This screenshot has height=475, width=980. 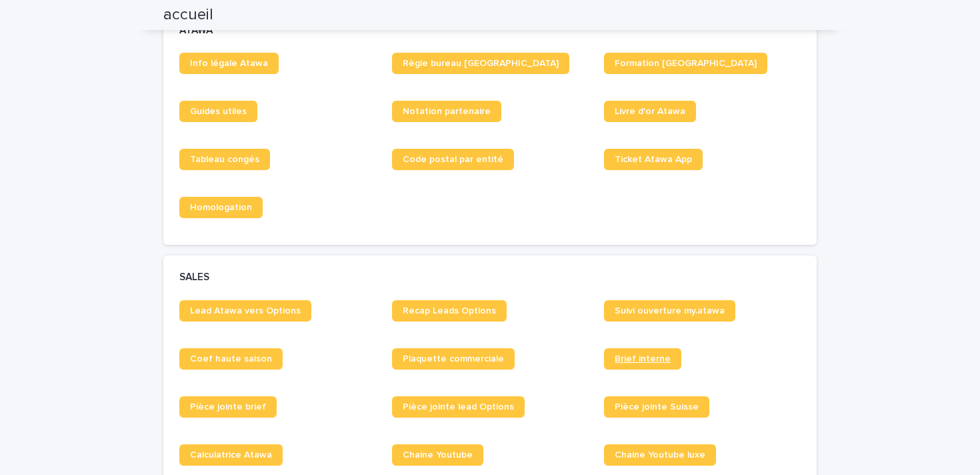 I want to click on span: Brief interne, so click(x=643, y=359).